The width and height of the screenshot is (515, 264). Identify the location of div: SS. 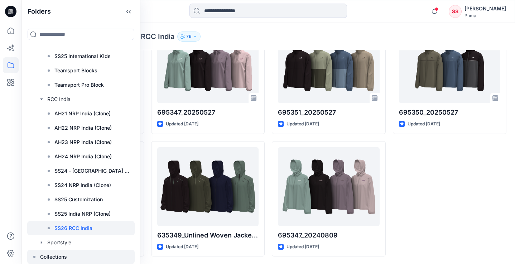
(455, 11).